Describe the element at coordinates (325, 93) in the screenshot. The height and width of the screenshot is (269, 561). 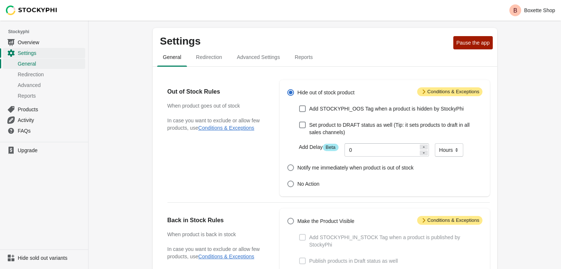
I see `span: Hide out of stock product` at that location.